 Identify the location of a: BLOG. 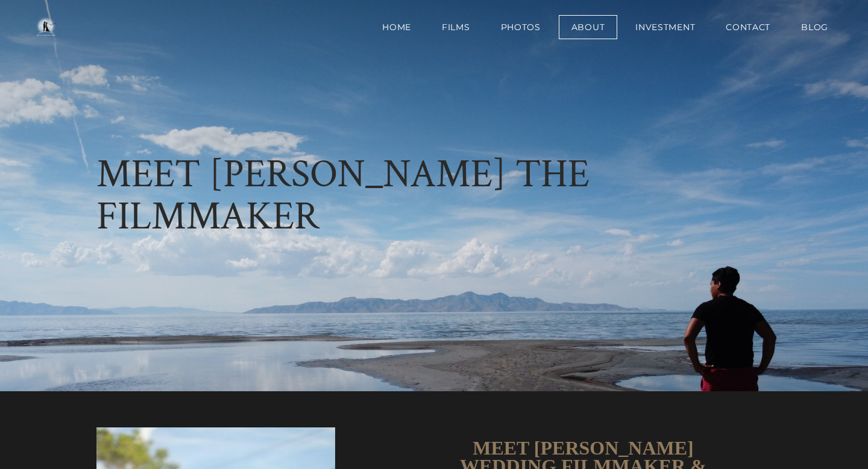
(814, 27).